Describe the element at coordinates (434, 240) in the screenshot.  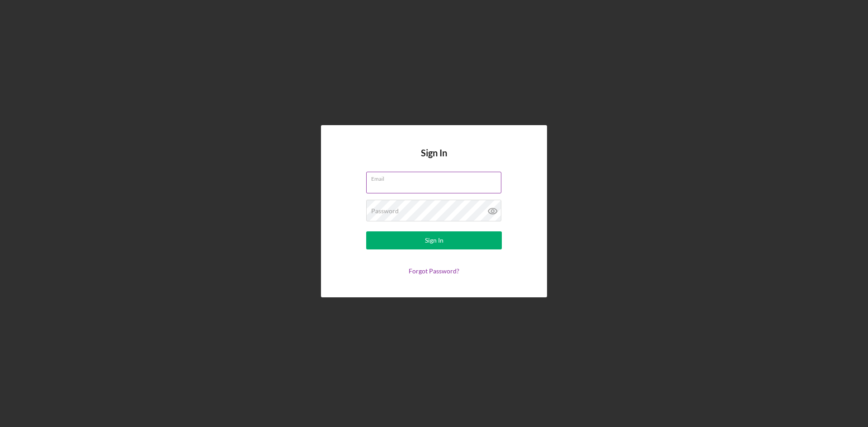
I see `button: Sign In` at that location.